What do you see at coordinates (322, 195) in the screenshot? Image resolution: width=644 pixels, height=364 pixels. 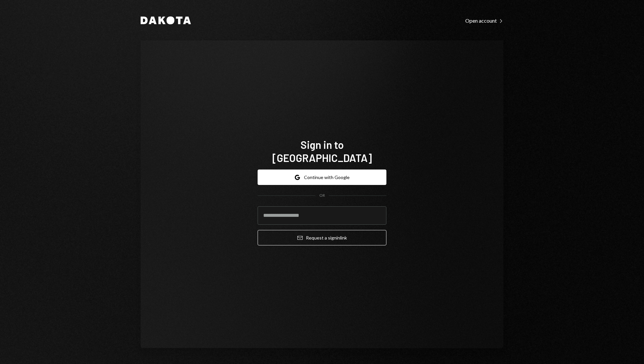 I see `div: OR` at bounding box center [322, 195].